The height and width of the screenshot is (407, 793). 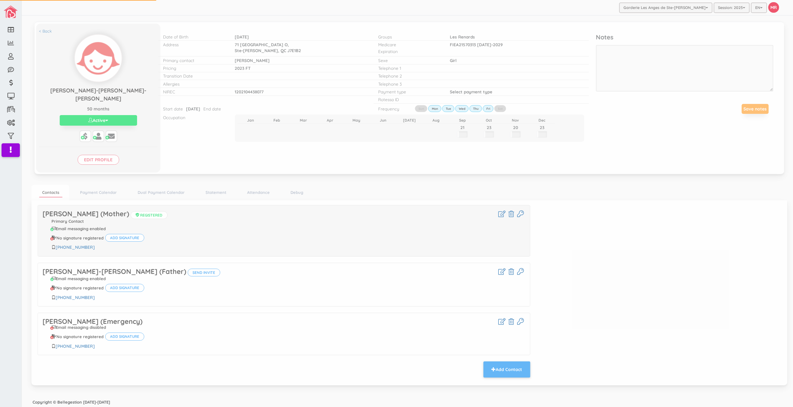 What do you see at coordinates (407, 99) in the screenshot?
I see `p: Rotessa ID` at bounding box center [407, 99].